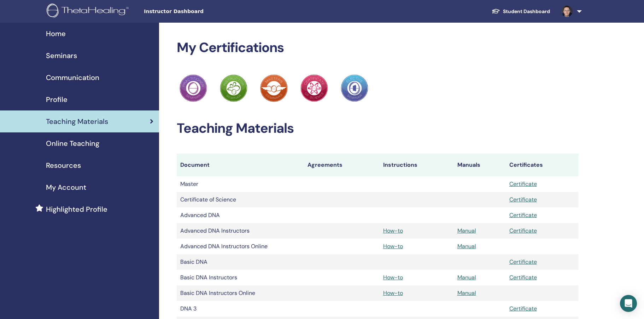  Describe the element at coordinates (567, 12) in the screenshot. I see `img: default.jpg` at that location.